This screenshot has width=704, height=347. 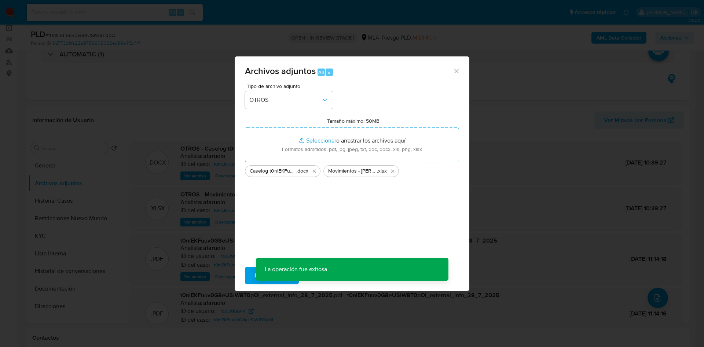 What do you see at coordinates (329, 72) in the screenshot?
I see `span: a` at bounding box center [329, 72].